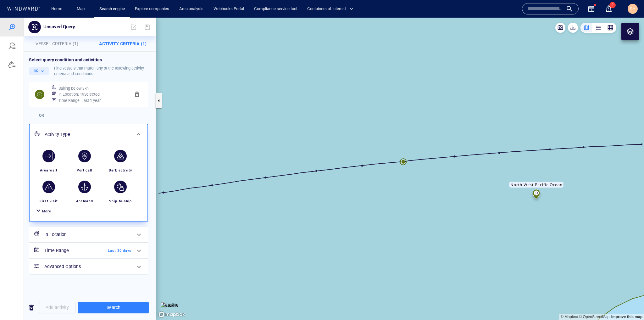 The width and height of the screenshot is (644, 320). I want to click on button: Anchored, so click(85, 175).